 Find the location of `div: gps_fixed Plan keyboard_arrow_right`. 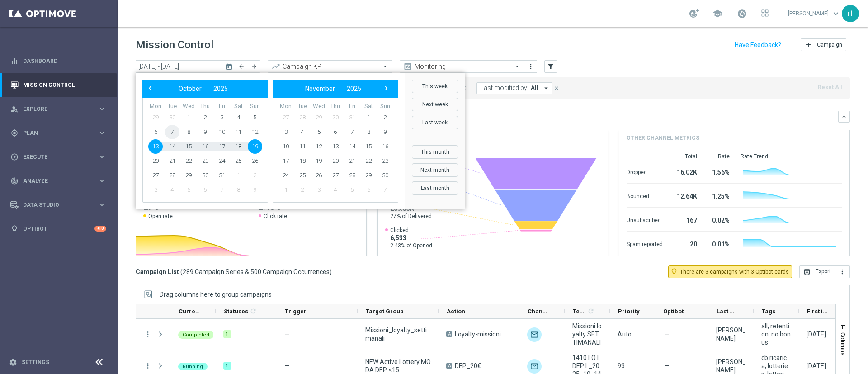

div: gps_fixed Plan keyboard_arrow_right is located at coordinates (58, 133).